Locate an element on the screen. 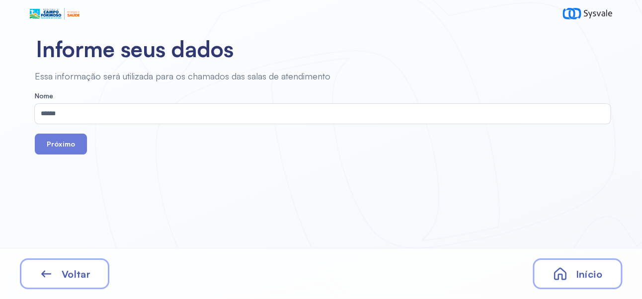 Image resolution: width=642 pixels, height=299 pixels. h2: Informe seus dados is located at coordinates (321, 49).